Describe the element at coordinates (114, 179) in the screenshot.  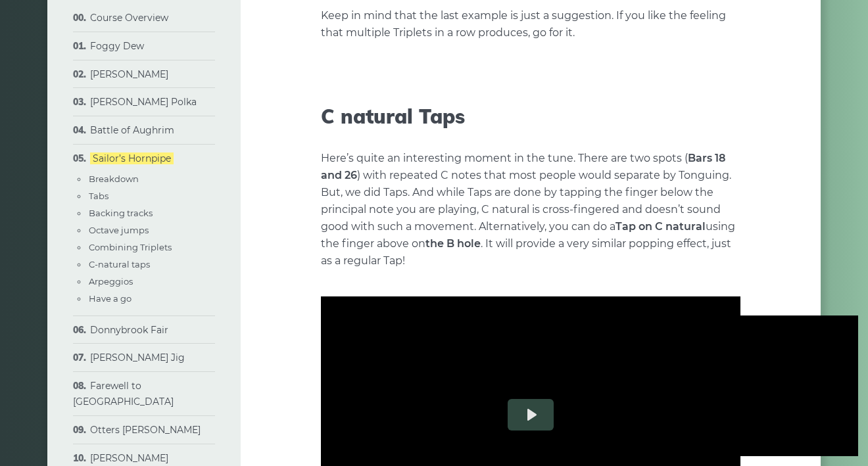
I see `a: Breakdown` at that location.